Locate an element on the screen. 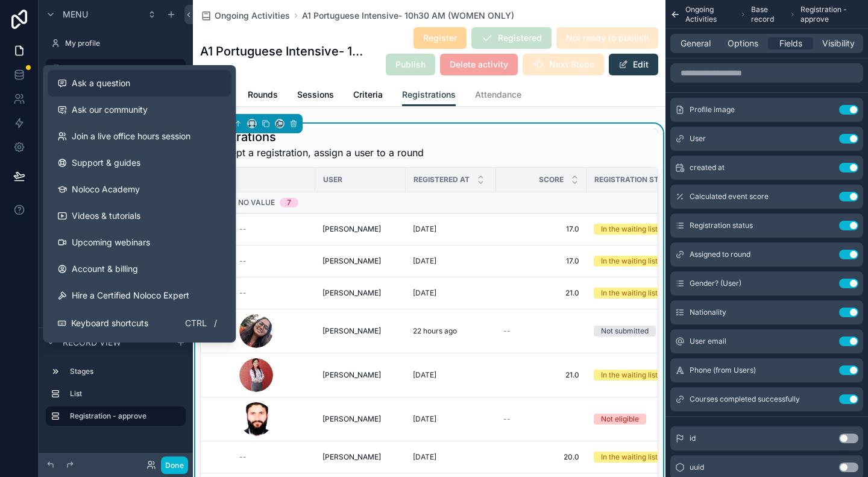 This screenshot has height=477, width=868. span: Courses completed successfully is located at coordinates (745, 399).